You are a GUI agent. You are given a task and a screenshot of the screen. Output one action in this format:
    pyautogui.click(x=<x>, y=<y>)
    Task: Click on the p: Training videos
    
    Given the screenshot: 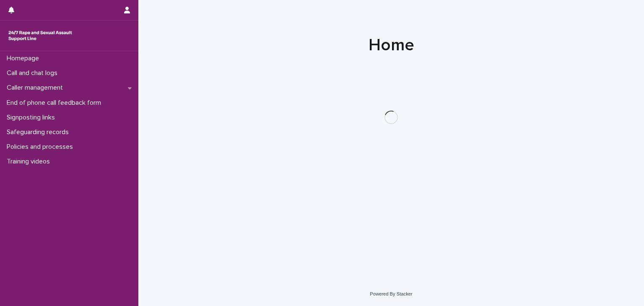 What is the action you would take?
    pyautogui.click(x=29, y=162)
    